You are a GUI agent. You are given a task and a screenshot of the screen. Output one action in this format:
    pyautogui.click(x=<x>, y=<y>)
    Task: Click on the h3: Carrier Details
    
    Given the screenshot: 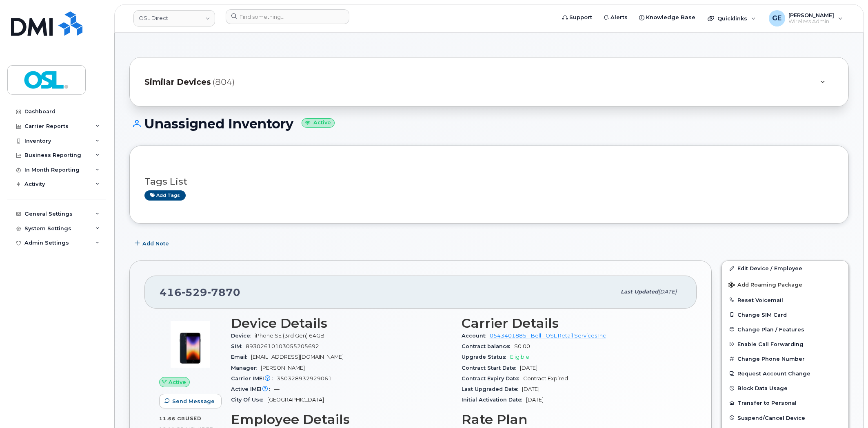 What is the action you would take?
    pyautogui.click(x=572, y=323)
    